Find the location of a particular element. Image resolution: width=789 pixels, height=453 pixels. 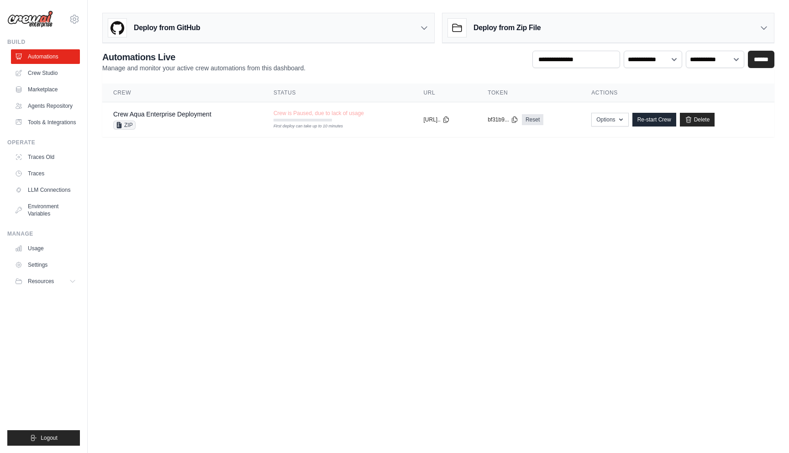

a: Delete is located at coordinates (697, 120).